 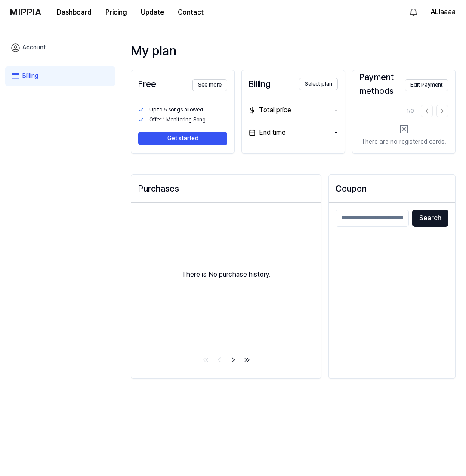 What do you see at coordinates (270, 110) in the screenshot?
I see `div: Total price` at bounding box center [270, 110].